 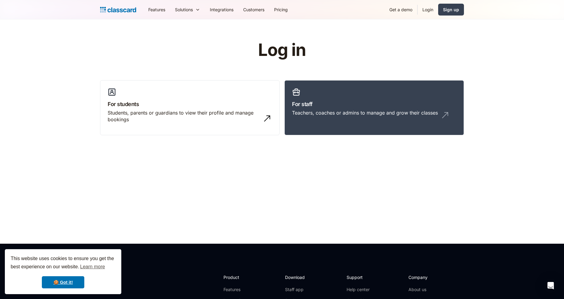 I want to click on a: Login, so click(x=428, y=9).